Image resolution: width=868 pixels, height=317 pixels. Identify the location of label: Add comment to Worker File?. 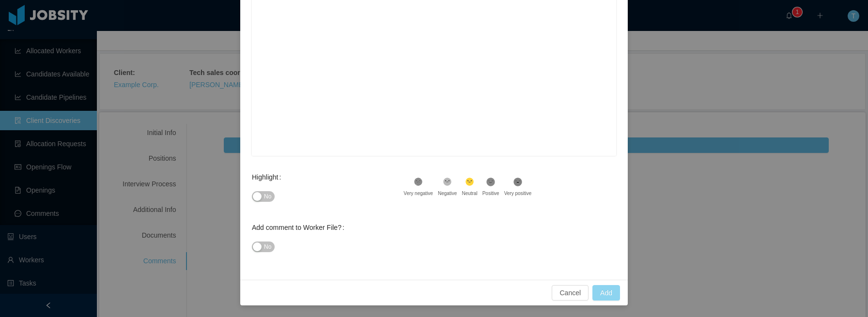
(300, 227).